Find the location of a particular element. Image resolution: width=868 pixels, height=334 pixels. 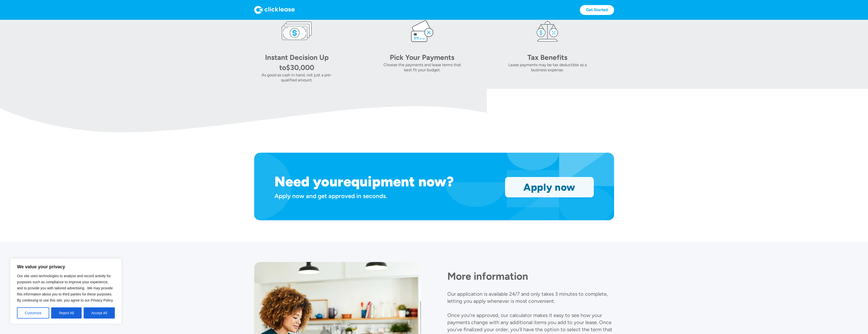

a: Get Started is located at coordinates (597, 10).